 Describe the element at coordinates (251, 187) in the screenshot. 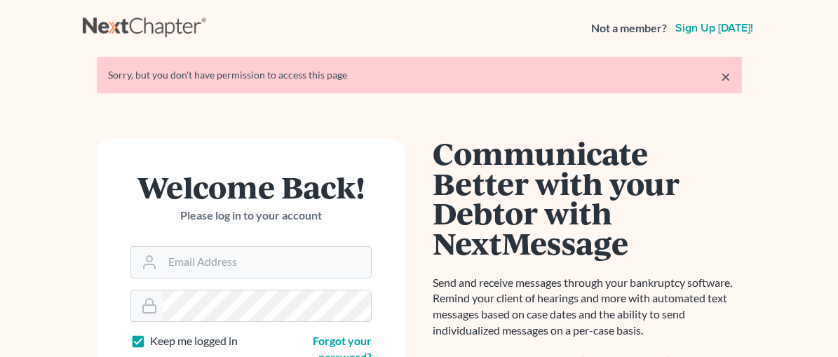

I see `h1: Welcome Back!` at that location.